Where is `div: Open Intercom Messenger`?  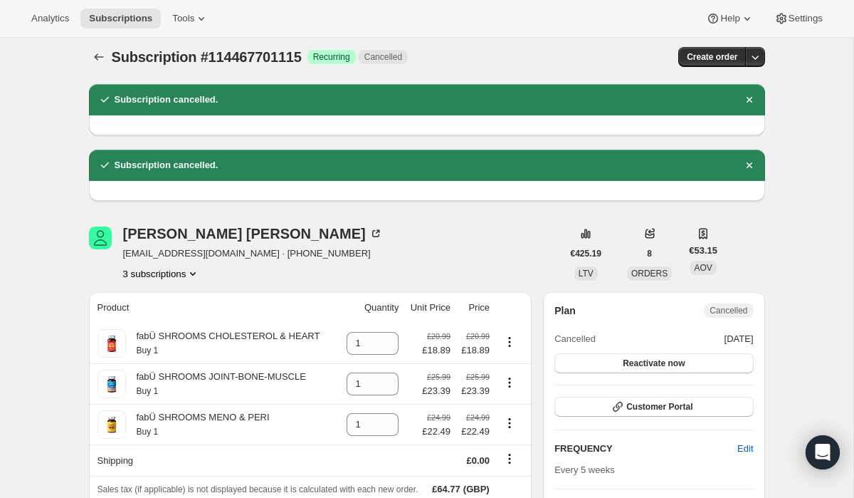 div: Open Intercom Messenger is located at coordinates (823, 452).